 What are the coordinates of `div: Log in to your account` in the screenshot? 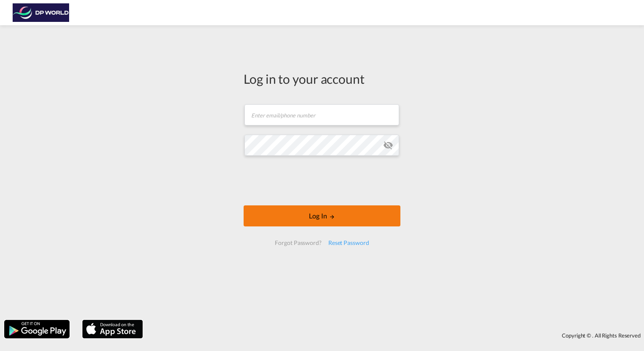 It's located at (322, 79).